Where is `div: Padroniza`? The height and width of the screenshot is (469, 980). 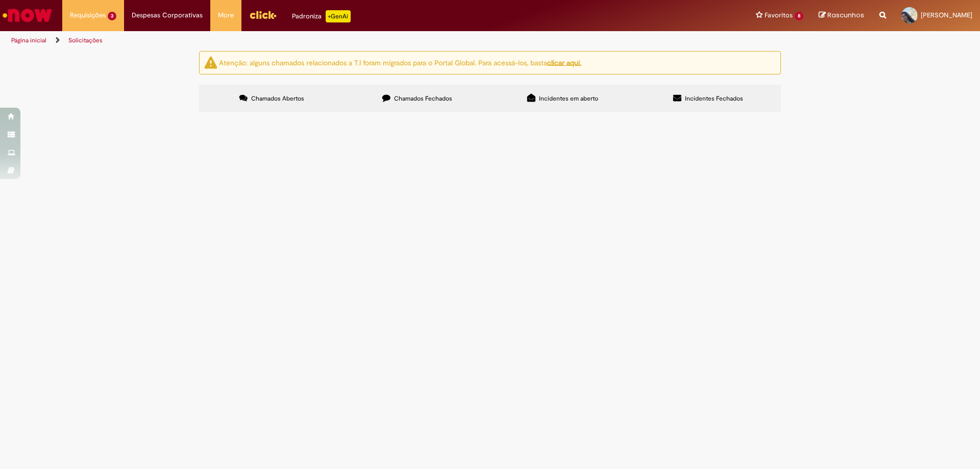
div: Padroniza is located at coordinates (321, 17).